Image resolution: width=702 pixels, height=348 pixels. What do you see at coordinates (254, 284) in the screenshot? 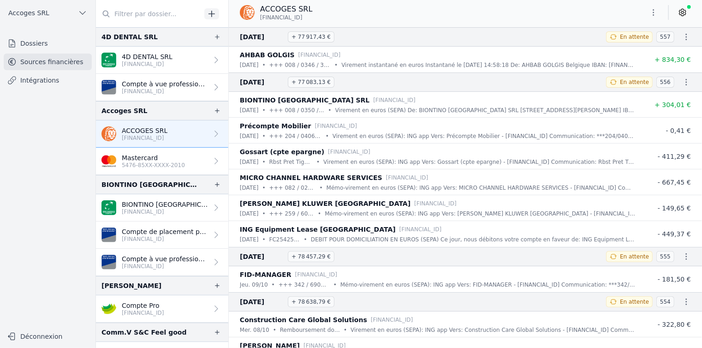
I see `p: jeu. 09/10` at bounding box center [254, 284].